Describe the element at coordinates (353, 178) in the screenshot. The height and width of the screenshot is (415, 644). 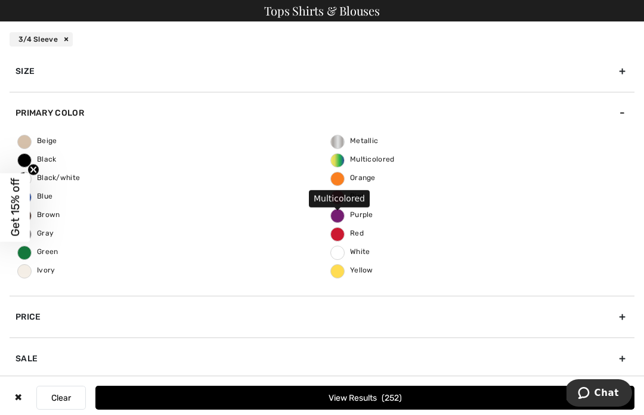
I see `span: Orange` at that location.